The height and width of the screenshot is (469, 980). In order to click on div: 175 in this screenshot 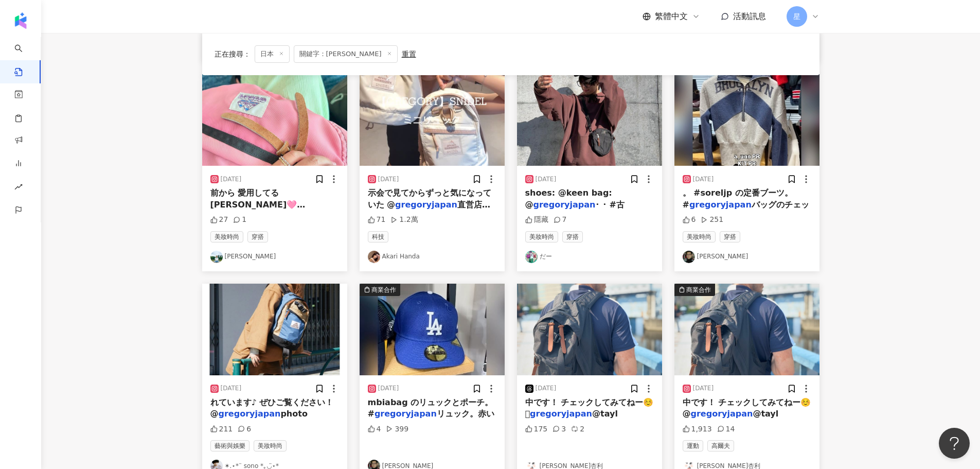, I will do `click(537, 429)`.